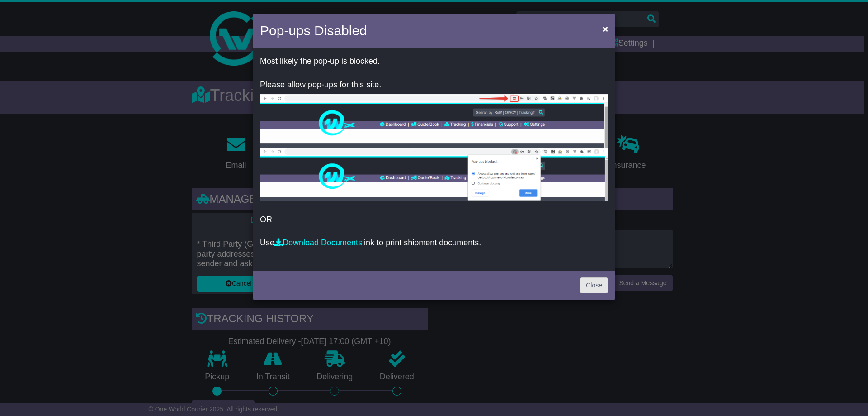  What do you see at coordinates (594, 285) in the screenshot?
I see `a: Close` at bounding box center [594, 285].